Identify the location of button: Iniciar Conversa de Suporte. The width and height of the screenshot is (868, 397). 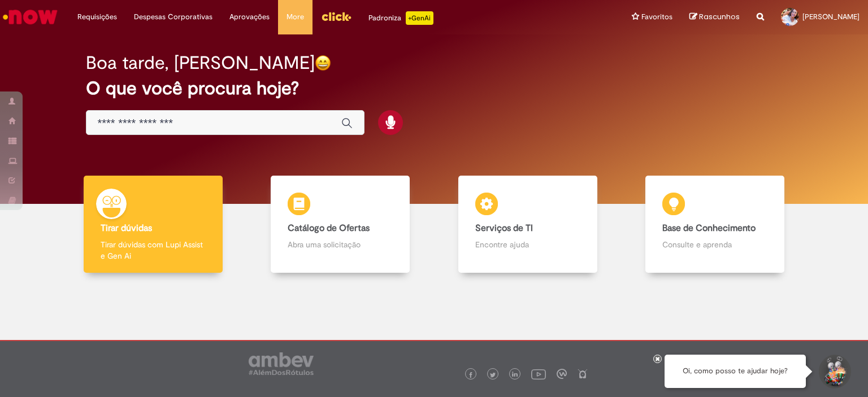
(834, 372).